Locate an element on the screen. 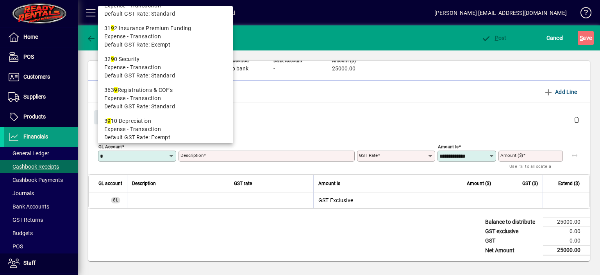 Image resolution: width=600 pixels, height=275 pixels. a: Suppliers is located at coordinates (41, 97).